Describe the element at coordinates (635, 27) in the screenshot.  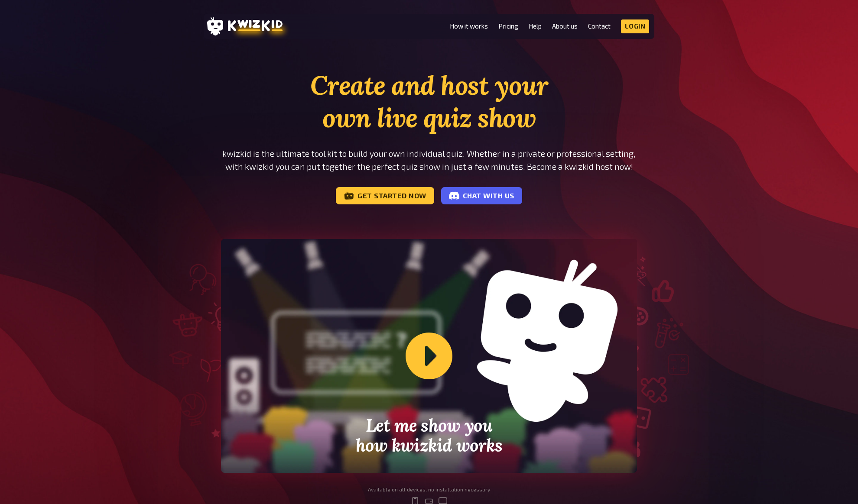
I see `a: Login` at that location.